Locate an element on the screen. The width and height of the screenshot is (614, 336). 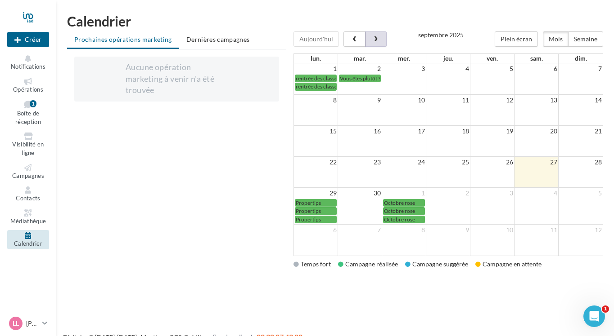
span: 1 is located at coordinates (605, 309).